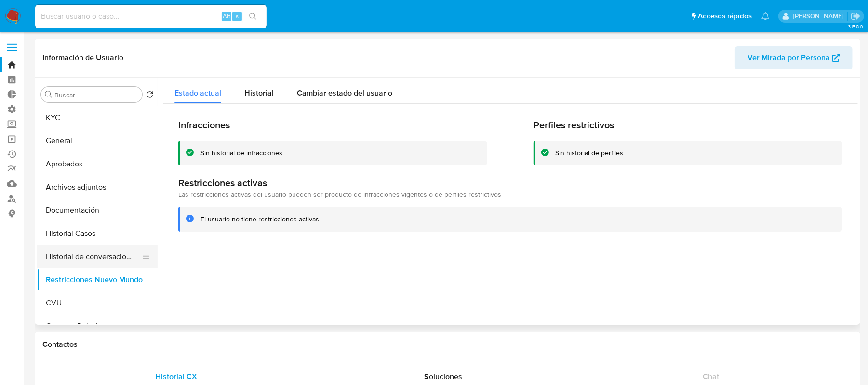 The width and height of the screenshot is (868, 385). Describe the element at coordinates (238, 16) in the screenshot. I see `span: s` at that location.